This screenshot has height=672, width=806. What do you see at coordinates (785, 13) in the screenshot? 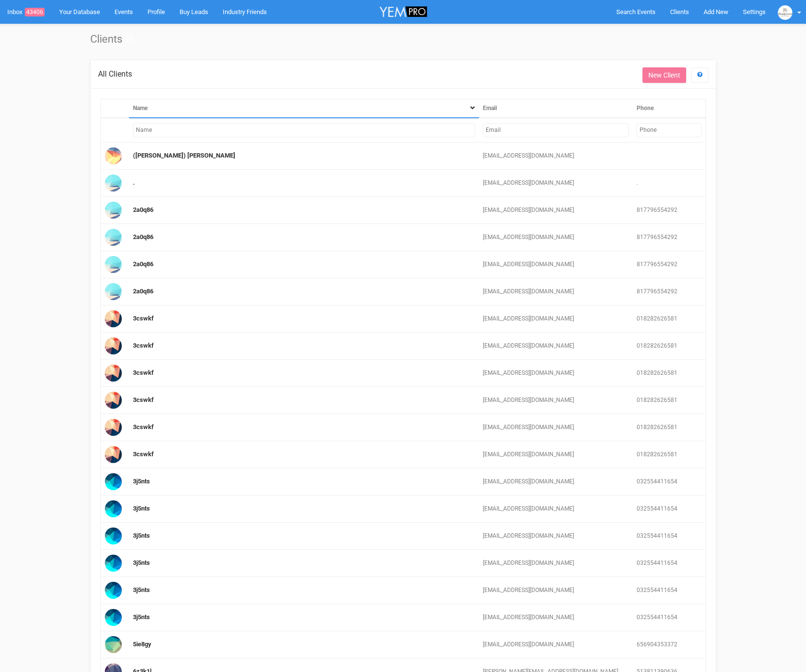
I see `img: BGLogo.jpg` at bounding box center [785, 13].